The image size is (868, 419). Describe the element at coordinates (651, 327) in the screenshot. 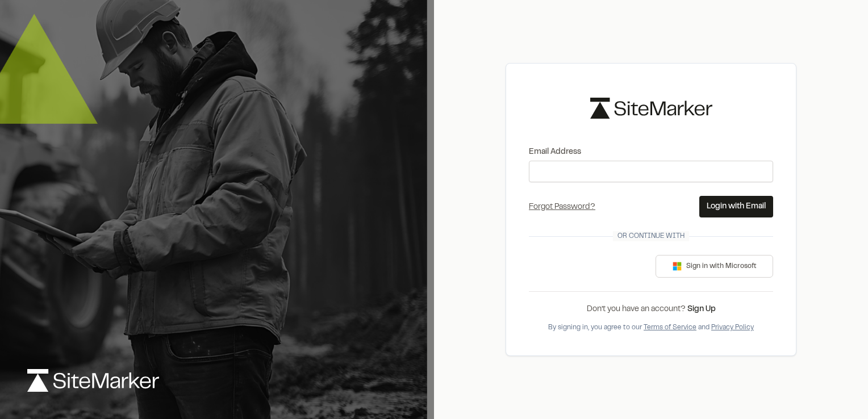

I see `div: By signing in, you agree to our and` at that location.